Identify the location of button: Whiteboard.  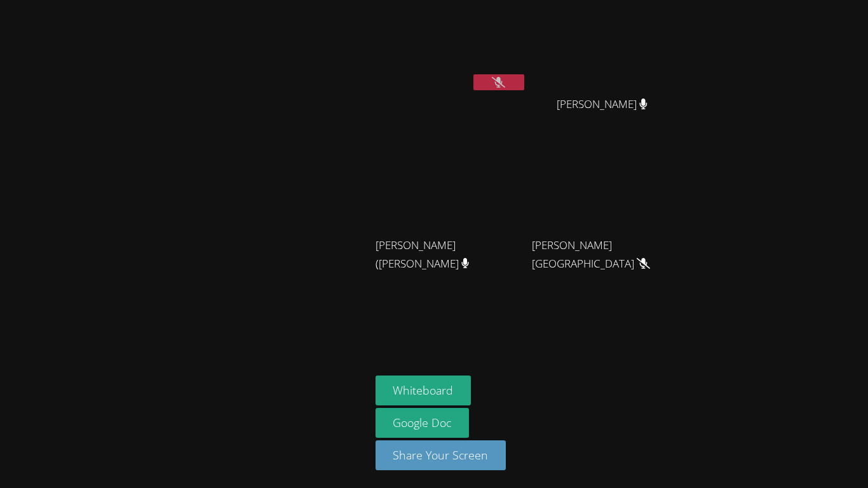
(423, 390).